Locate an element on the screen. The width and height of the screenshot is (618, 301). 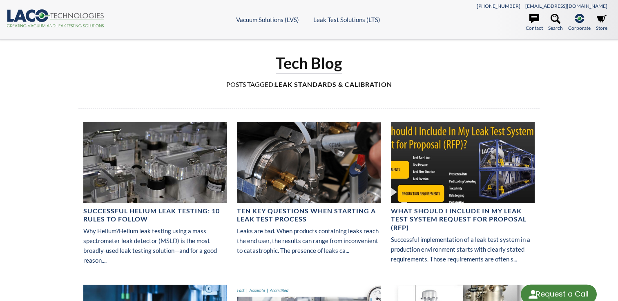
p: Leaks are bad. When products containing leaks reach the end user, the results can range from inco... is located at coordinates (309, 241).